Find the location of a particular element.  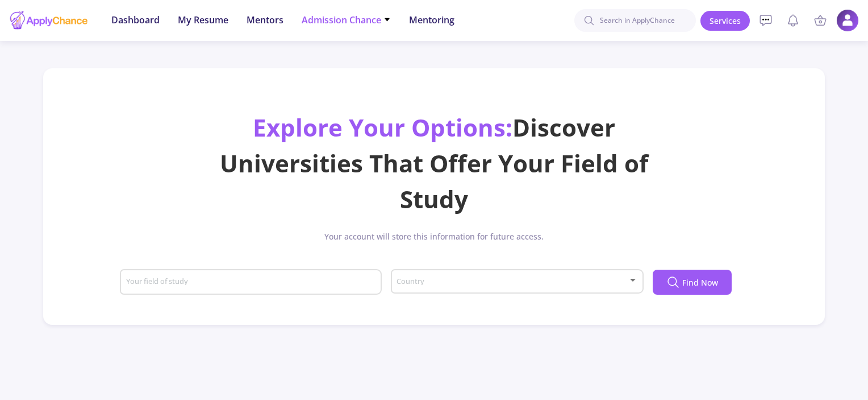

span: My Resume is located at coordinates (203, 20).